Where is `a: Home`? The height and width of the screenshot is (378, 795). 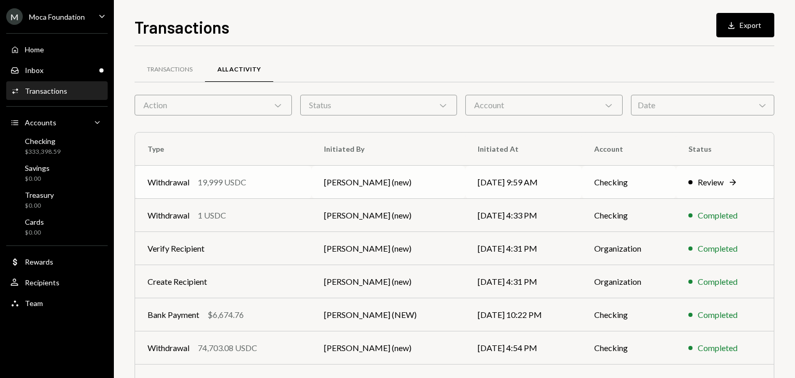 a: Home is located at coordinates (57, 49).